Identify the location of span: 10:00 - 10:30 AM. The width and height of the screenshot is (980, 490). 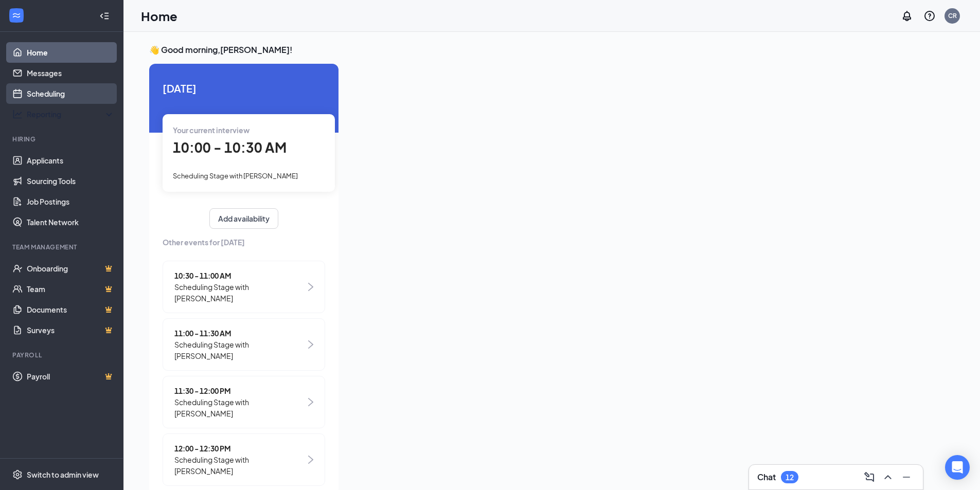
(229, 147).